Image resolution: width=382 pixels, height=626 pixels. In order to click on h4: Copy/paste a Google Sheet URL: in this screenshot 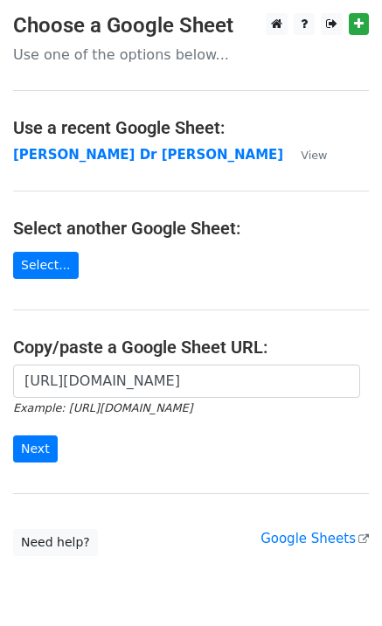, I will do `click(191, 347)`.